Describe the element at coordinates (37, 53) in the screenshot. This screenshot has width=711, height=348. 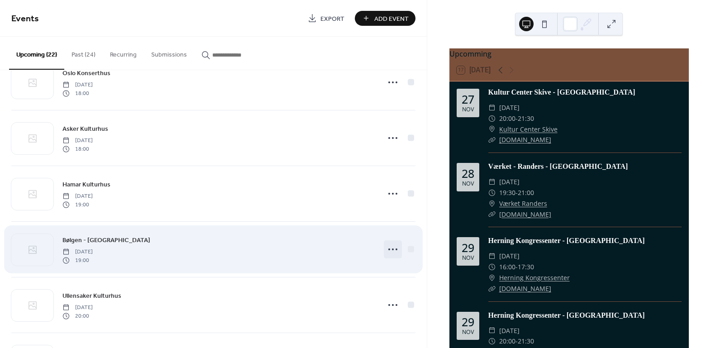
I see `button: Upcoming (22)` at that location.